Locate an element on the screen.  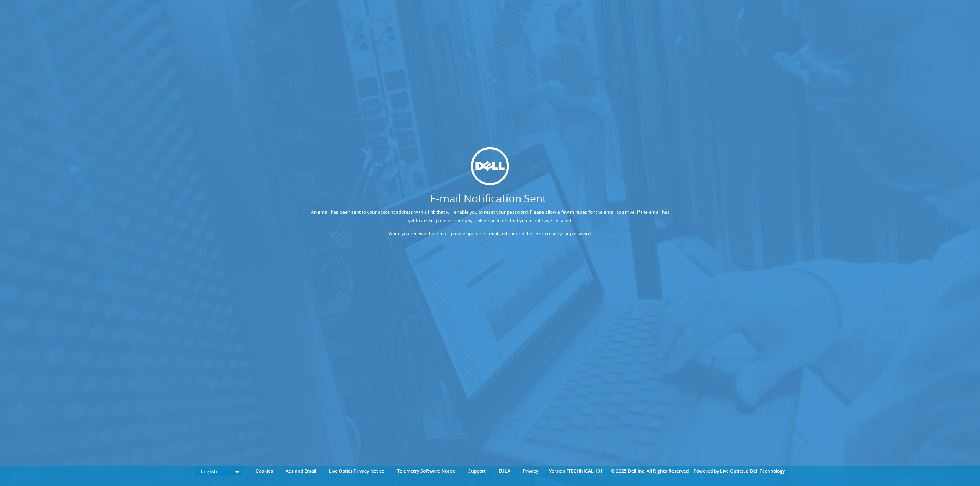
li: Powered by Live Optics, a Dell Technology is located at coordinates (739, 471).